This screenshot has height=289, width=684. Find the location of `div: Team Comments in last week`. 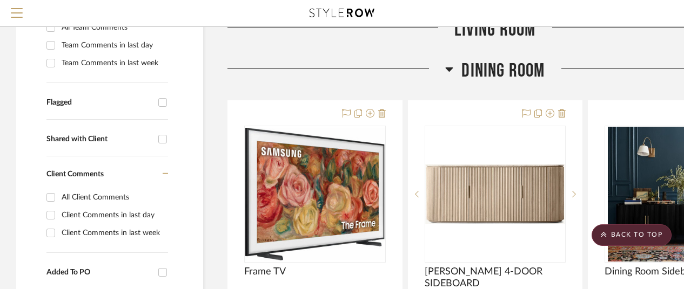

div: Team Comments in last week is located at coordinates (113, 63).